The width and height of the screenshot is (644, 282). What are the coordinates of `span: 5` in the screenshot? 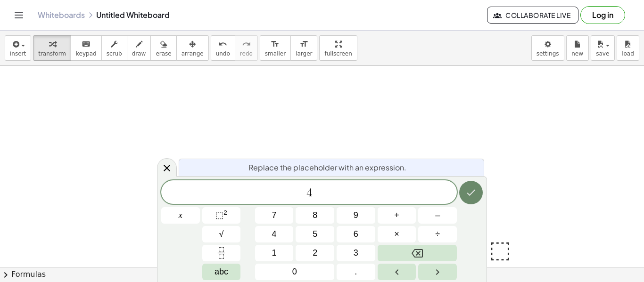 It's located at (315, 234).